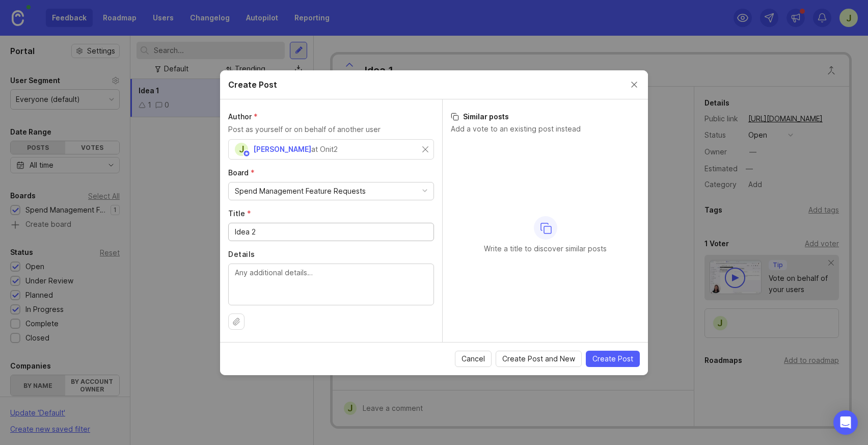 This screenshot has height=445, width=868. What do you see at coordinates (613, 358) in the screenshot?
I see `button: Create Post` at bounding box center [613, 358].